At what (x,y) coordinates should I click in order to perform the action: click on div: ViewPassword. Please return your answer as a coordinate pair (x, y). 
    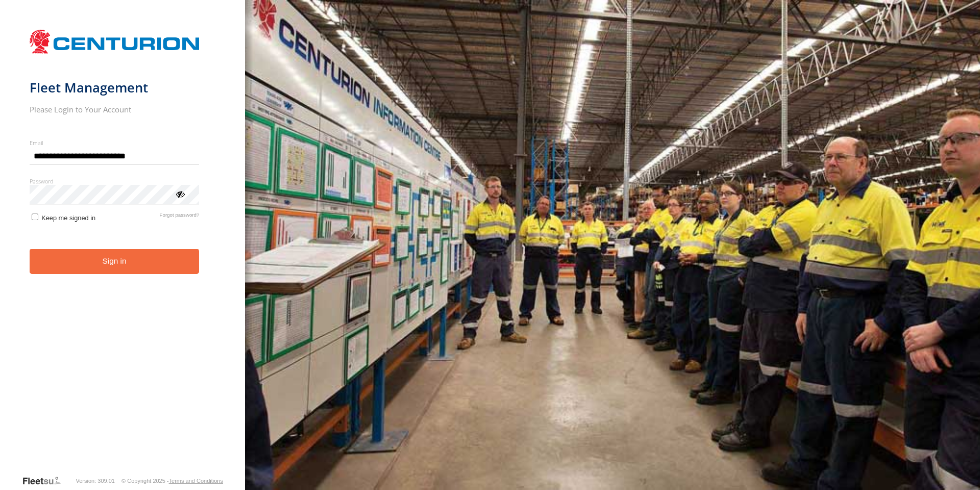
    Looking at the image, I should click on (180, 193).